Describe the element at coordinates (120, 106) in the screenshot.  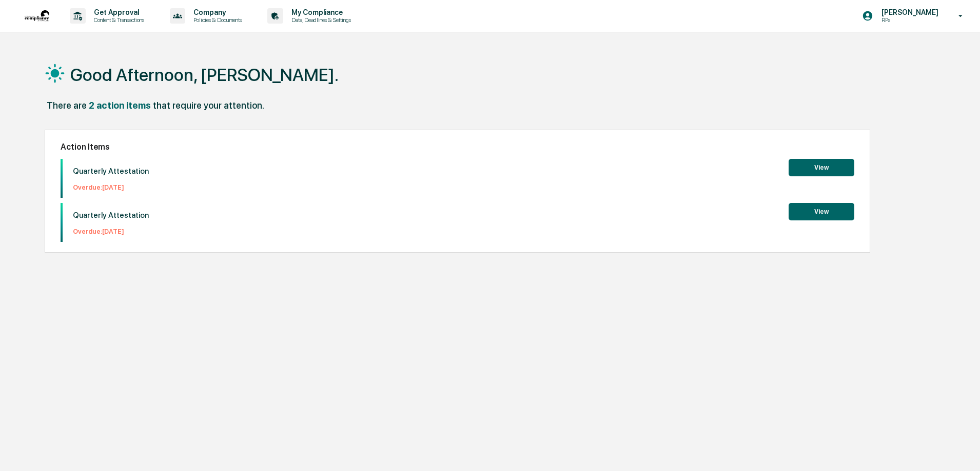
I see `div: 2 action items` at that location.